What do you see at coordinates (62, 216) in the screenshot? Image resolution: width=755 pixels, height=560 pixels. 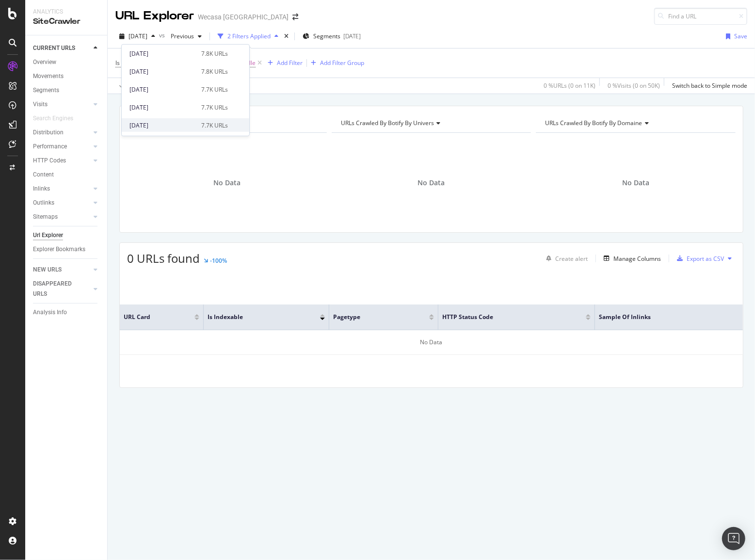 I see `a: Sitemaps` at bounding box center [62, 216].